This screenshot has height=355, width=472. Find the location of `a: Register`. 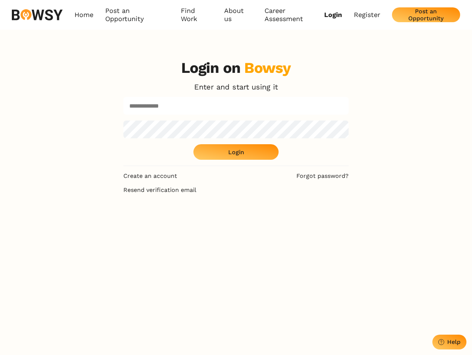

a: Register is located at coordinates (367, 15).